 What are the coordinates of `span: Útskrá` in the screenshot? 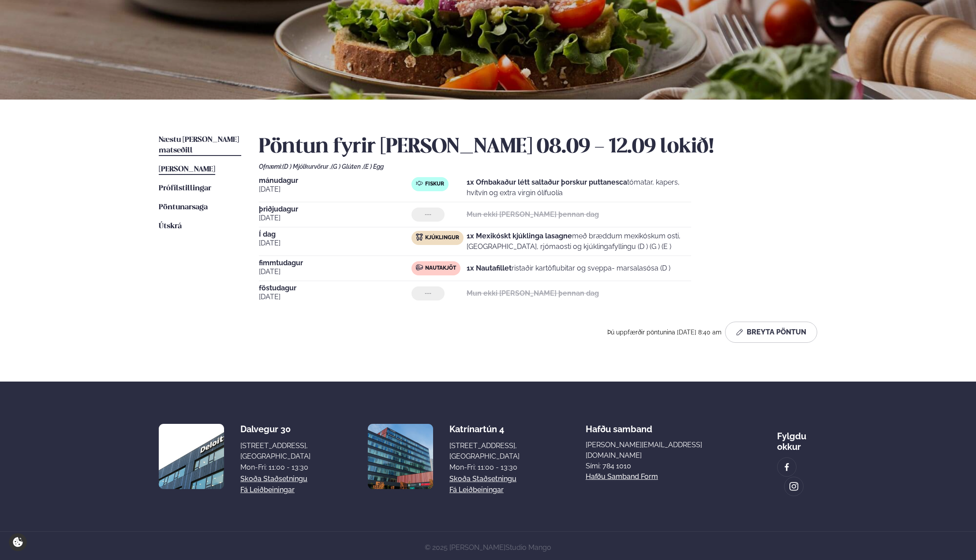 It's located at (170, 226).